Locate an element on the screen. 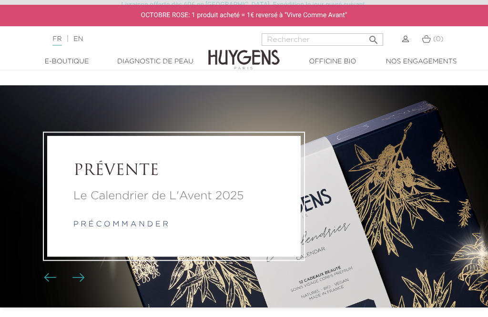 Image resolution: width=488 pixels, height=317 pixels. a: Officine Bio is located at coordinates (333, 62).